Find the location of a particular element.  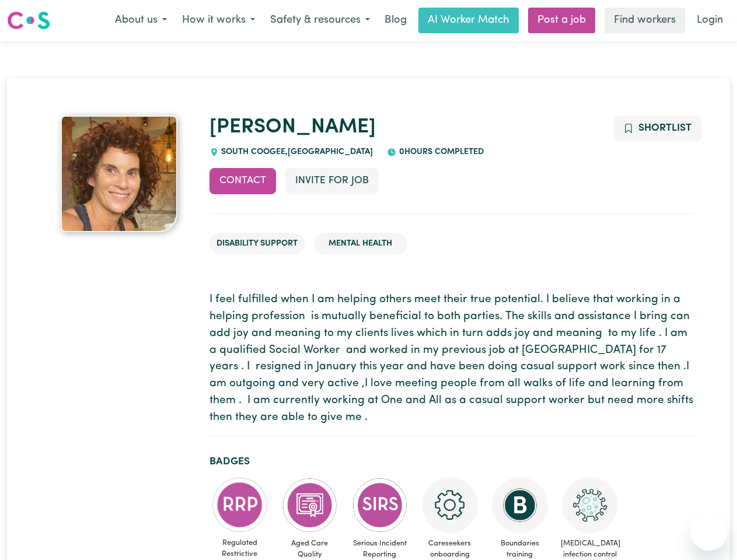

a: AI Worker Match is located at coordinates (469, 20).